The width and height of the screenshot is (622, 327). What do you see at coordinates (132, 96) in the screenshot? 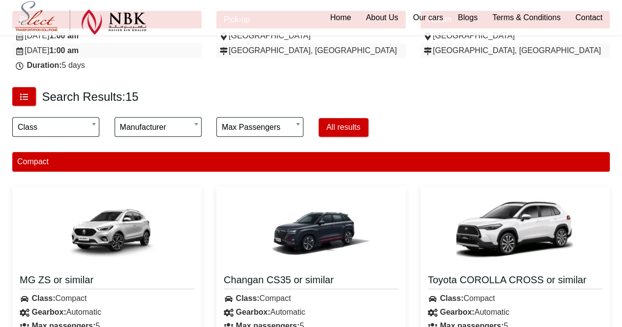
I see `span: 15` at bounding box center [132, 96].